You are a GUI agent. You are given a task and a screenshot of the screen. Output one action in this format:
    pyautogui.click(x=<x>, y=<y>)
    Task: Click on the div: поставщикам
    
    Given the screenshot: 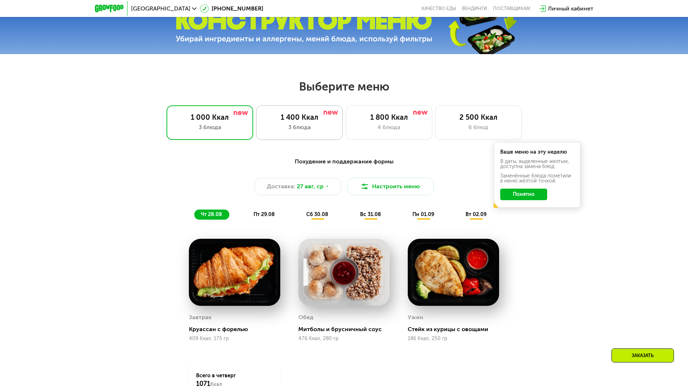 What is the action you would take?
    pyautogui.click(x=511, y=9)
    